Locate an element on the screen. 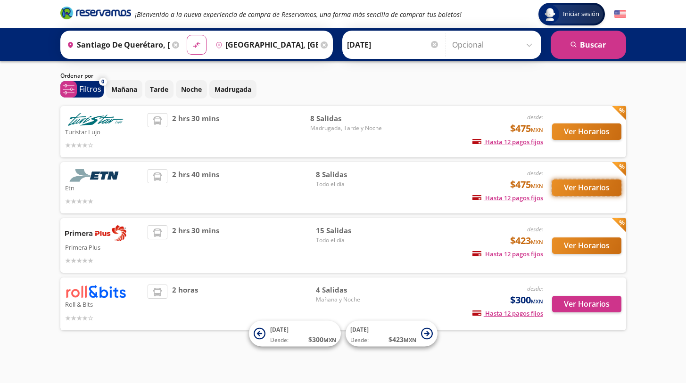  p: Noche is located at coordinates (191, 89).